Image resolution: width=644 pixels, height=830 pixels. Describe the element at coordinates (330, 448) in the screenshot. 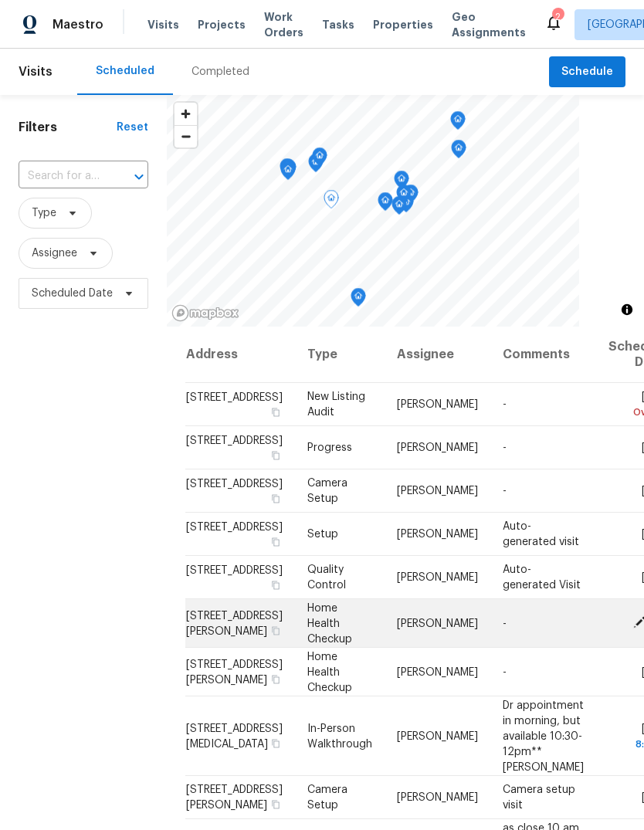

I see `span: Progress` at that location.